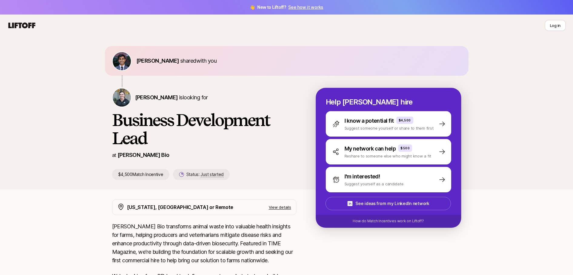  I want to click on p: I'm interested!, so click(363, 177).